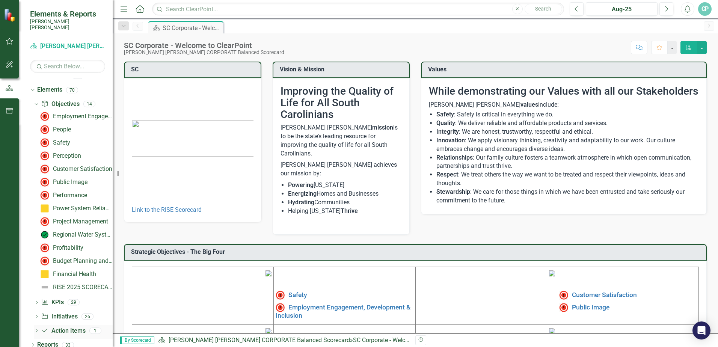 The image size is (718, 347). Describe the element at coordinates (60, 104) in the screenshot. I see `a: Objectives` at that location.